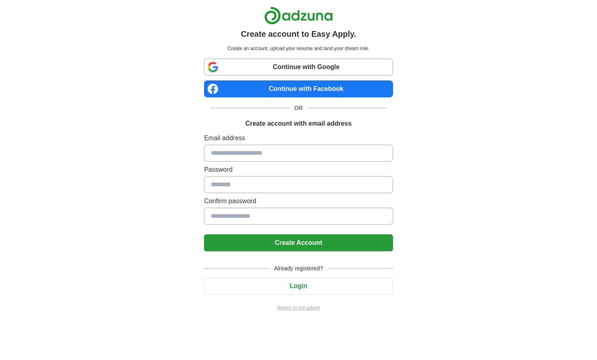 This screenshot has height=360, width=597. I want to click on button: Create Account, so click(298, 243).